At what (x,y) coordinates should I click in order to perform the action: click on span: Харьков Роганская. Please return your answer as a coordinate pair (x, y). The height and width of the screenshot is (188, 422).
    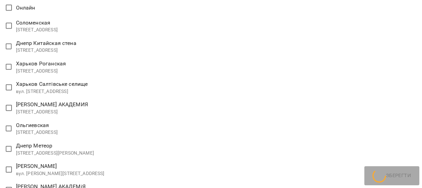
    Looking at the image, I should click on (41, 63).